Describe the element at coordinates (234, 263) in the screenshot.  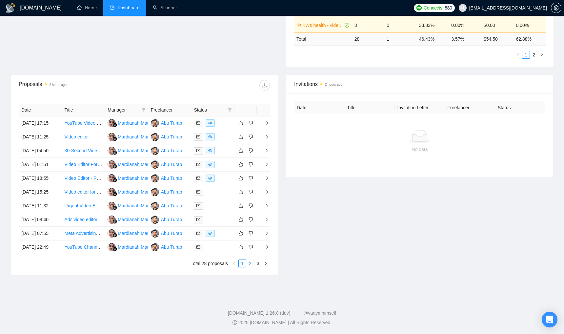
I see `button: left` at that location.